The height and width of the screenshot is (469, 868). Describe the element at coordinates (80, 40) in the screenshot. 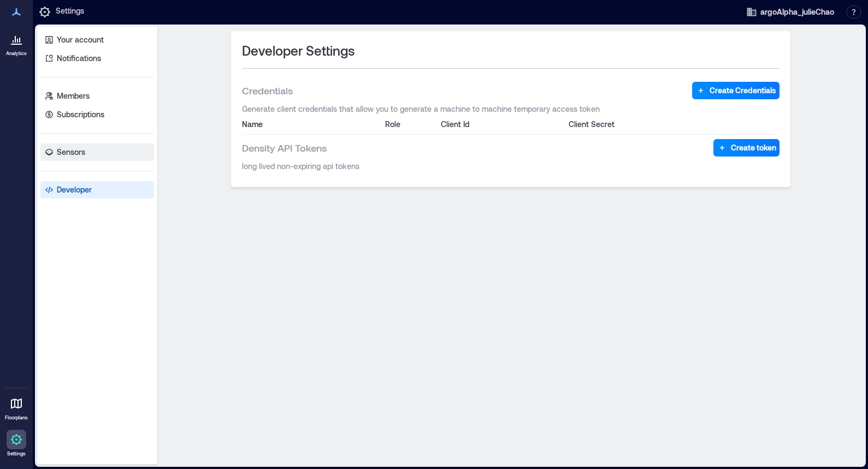

I see `p: Your account` at that location.